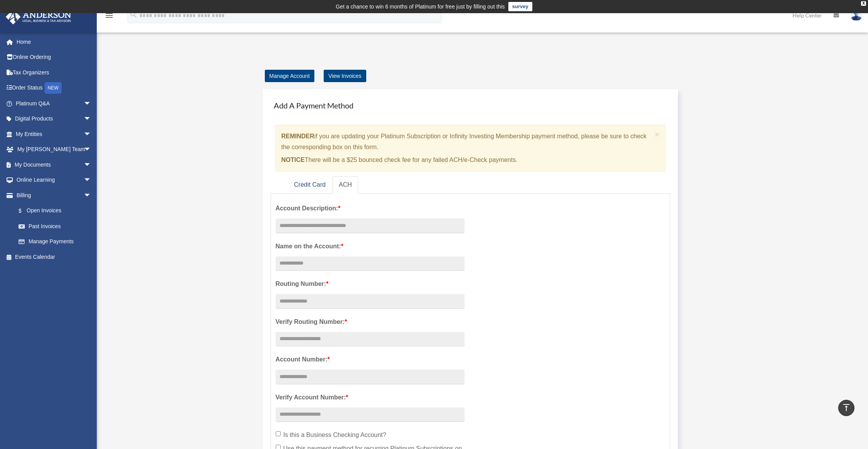 The image size is (868, 449). What do you see at coordinates (55, 134) in the screenshot?
I see `a: My Entitiesarrow_drop_down` at bounding box center [55, 134].